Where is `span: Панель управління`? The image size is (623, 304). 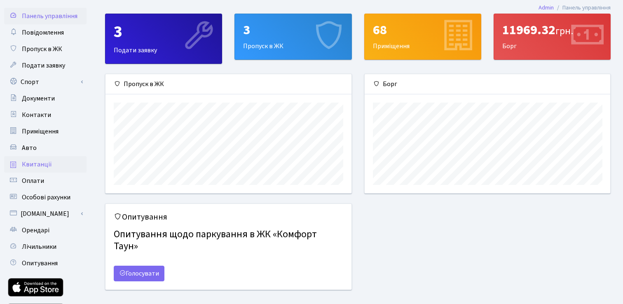 span: Панель управління is located at coordinates (49, 16).